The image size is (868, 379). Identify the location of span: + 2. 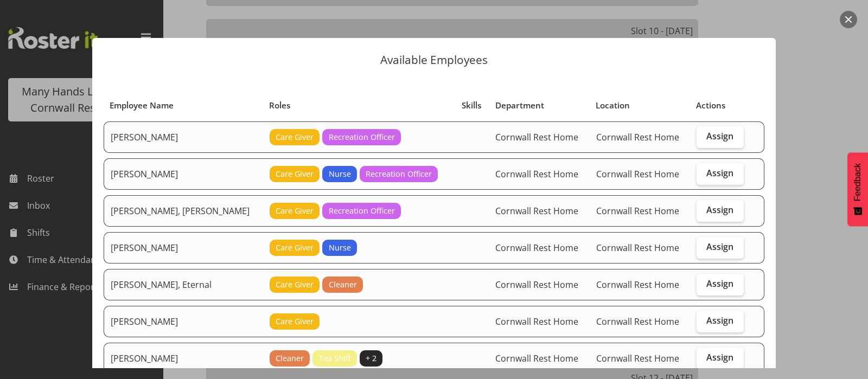
(371, 358).